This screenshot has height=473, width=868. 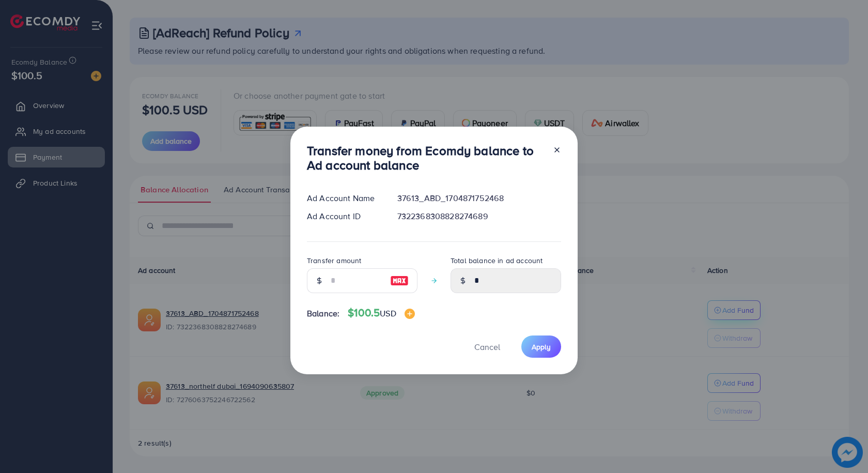 What do you see at coordinates (497, 261) in the screenshot?
I see `label: Total balance in ad account` at bounding box center [497, 261].